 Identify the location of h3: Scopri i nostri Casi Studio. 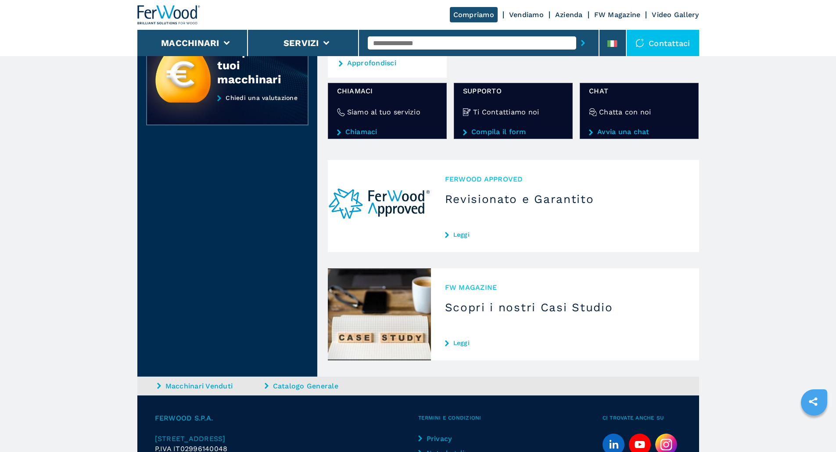
(565, 308).